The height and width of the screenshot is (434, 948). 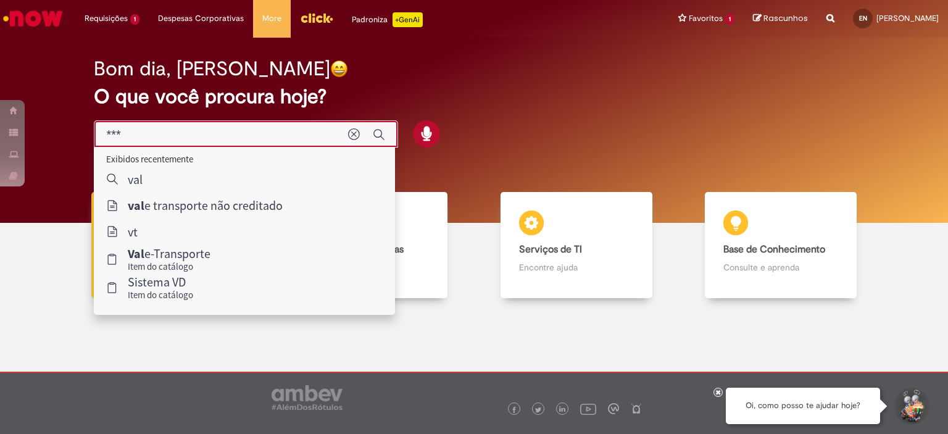 I want to click on span: Rascunhos, so click(x=786, y=18).